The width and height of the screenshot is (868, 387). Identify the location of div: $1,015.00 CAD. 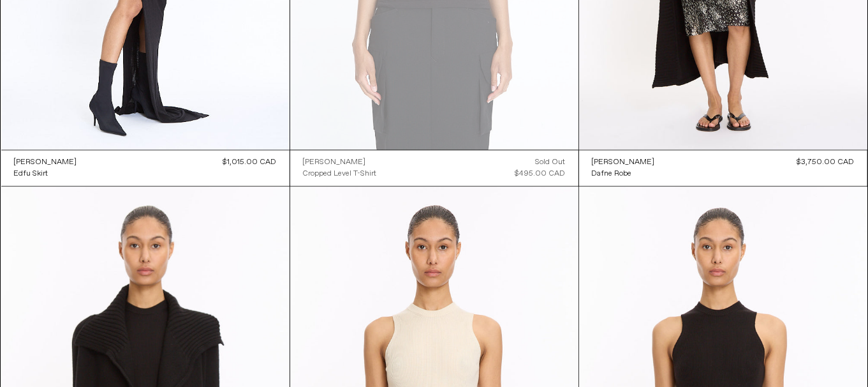
(250, 163).